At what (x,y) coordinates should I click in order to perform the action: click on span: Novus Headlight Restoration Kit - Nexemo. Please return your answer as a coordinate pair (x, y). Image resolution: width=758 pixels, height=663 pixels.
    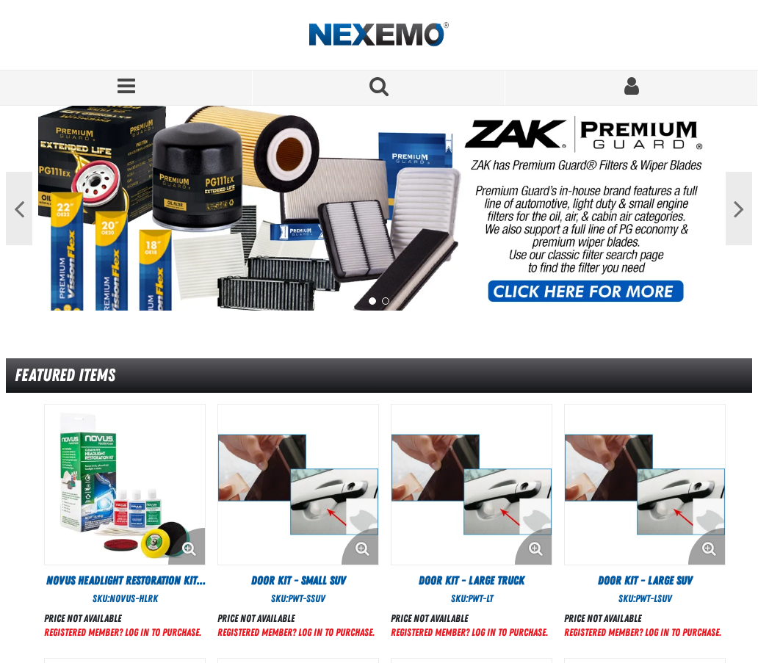
    Looking at the image, I should click on (126, 588).